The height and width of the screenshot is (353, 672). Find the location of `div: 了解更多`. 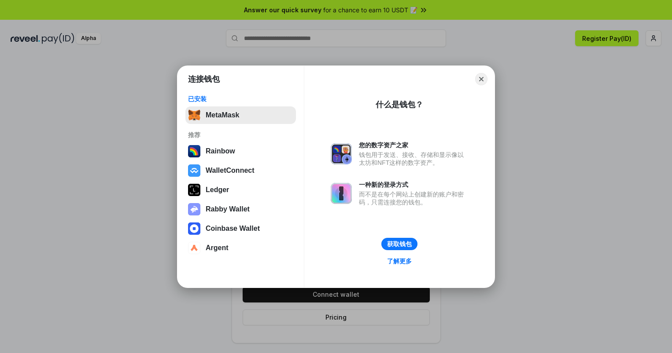

div: 了解更多 is located at coordinates (399, 261).